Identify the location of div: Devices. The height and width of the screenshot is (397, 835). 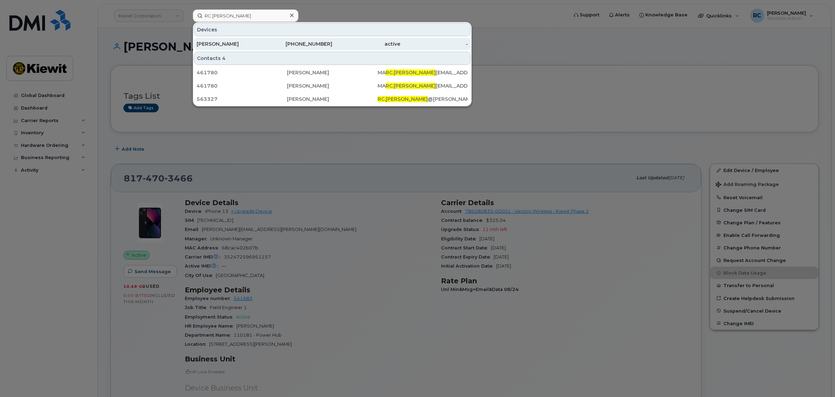
(332, 30).